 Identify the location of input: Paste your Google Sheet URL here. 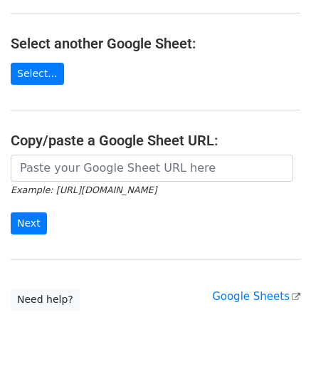
(152, 168).